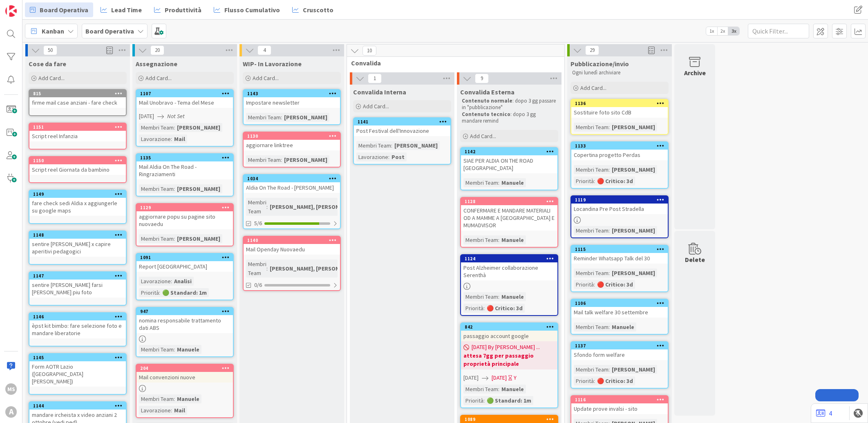 The width and height of the screenshot is (868, 423). What do you see at coordinates (157, 50) in the screenshot?
I see `span: 20` at bounding box center [157, 50].